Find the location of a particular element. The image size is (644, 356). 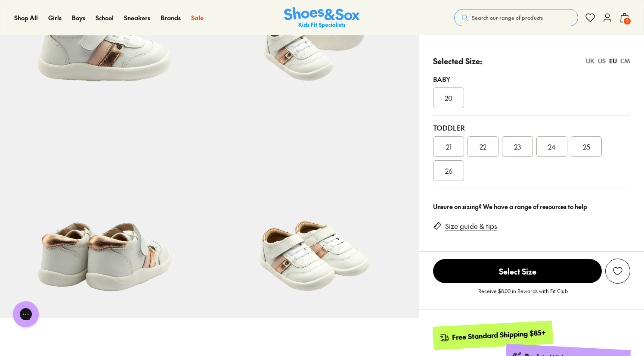

a: Sale is located at coordinates (197, 18).